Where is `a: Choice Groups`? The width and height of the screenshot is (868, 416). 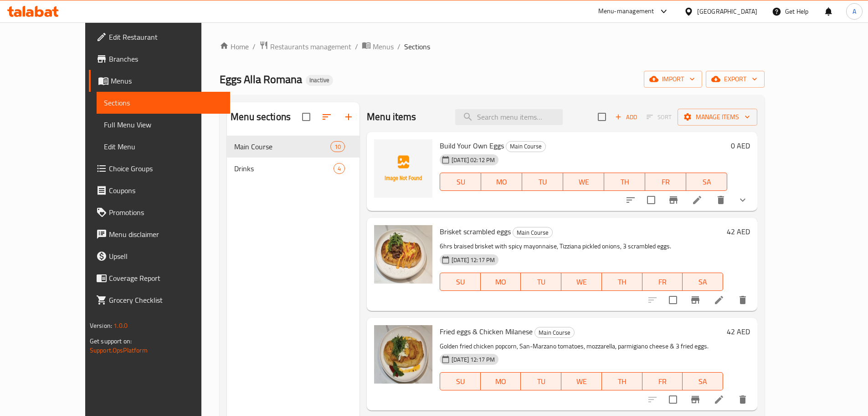
a: Choice Groups is located at coordinates (160, 168).